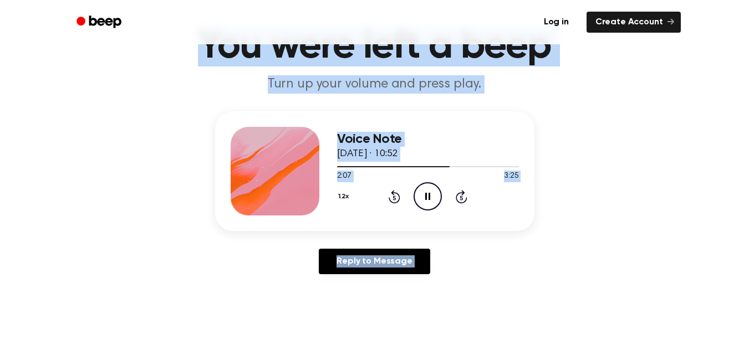  I want to click on p: Turn up your volume and press play., so click(375, 84).